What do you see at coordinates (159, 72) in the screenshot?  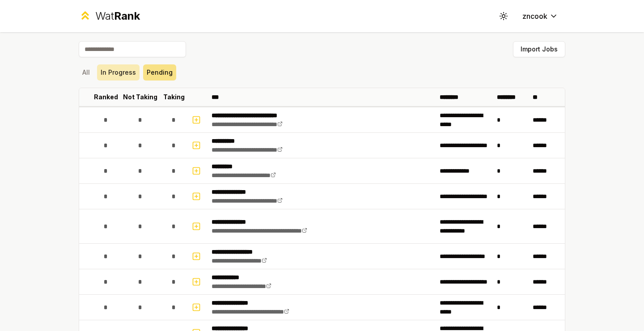 I see `button: Pending` at bounding box center [159, 72].